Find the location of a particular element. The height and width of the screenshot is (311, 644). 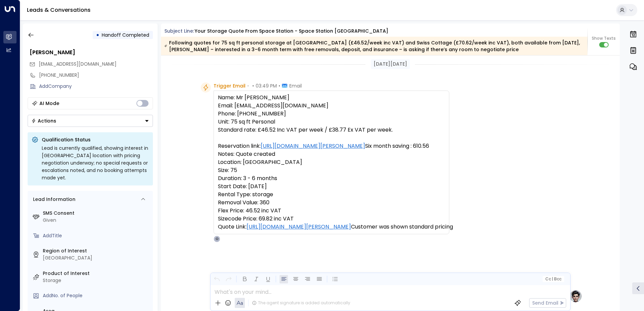

img: profile-logo.png is located at coordinates (576, 296).